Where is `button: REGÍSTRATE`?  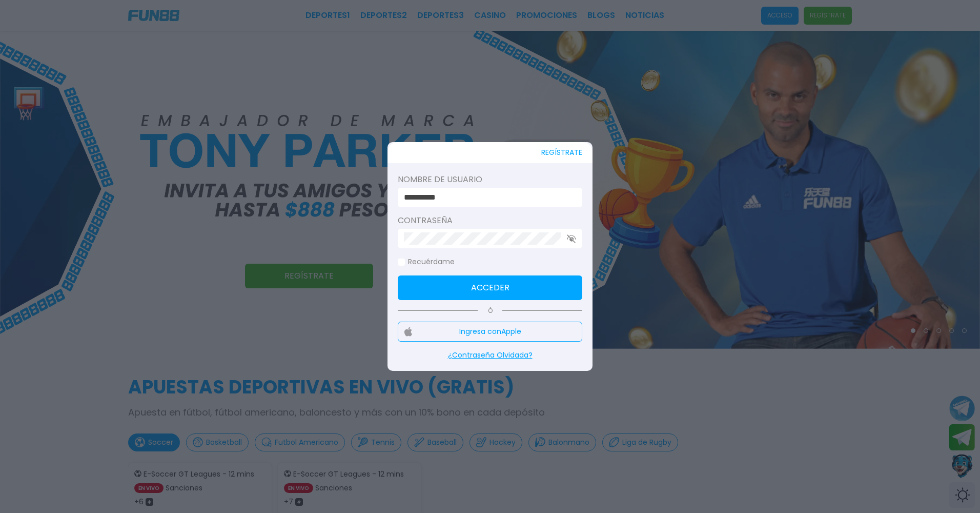 button: REGÍSTRATE is located at coordinates (562, 152).